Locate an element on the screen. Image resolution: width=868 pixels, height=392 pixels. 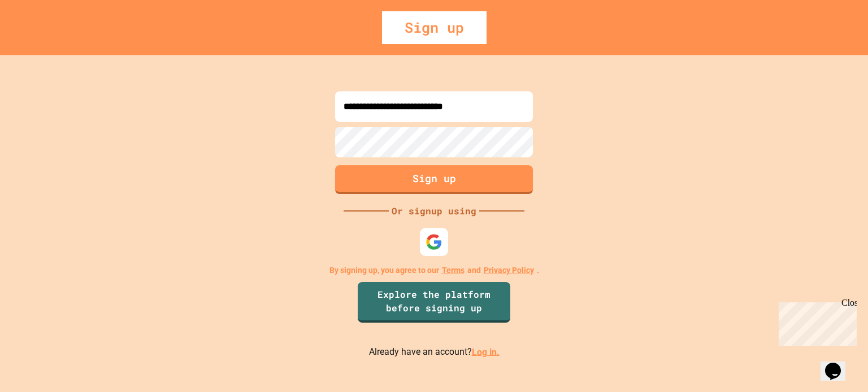
p: By signing up, you agree to our and . is located at coordinates (434, 271).